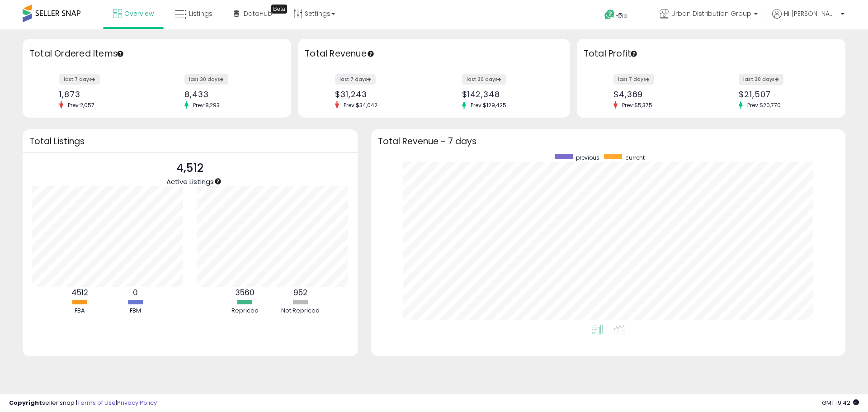  Describe the element at coordinates (157, 54) in the screenshot. I see `h3: Total Ordered Items` at that location.